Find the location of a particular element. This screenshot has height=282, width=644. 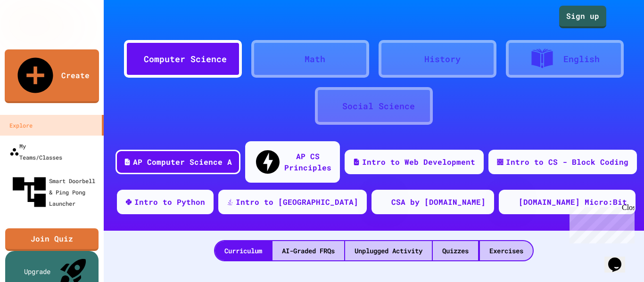

div: Quizzes is located at coordinates (455, 251).